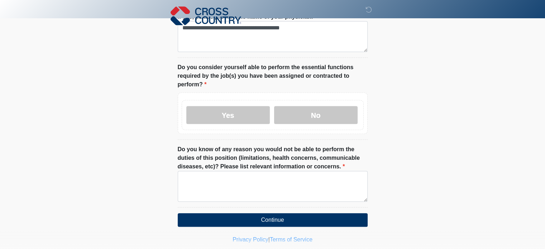 The height and width of the screenshot is (249, 545). What do you see at coordinates (228, 115) in the screenshot?
I see `label: Yes` at bounding box center [228, 115].